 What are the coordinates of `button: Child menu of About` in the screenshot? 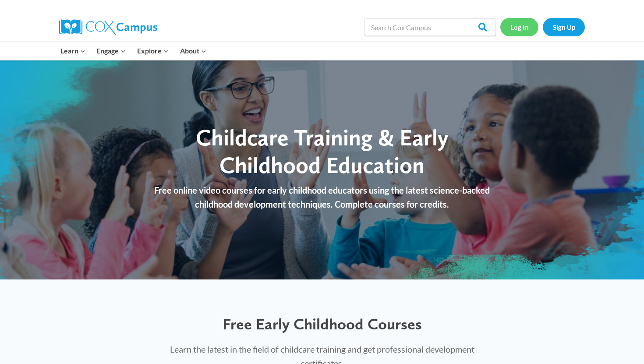 It's located at (193, 51).